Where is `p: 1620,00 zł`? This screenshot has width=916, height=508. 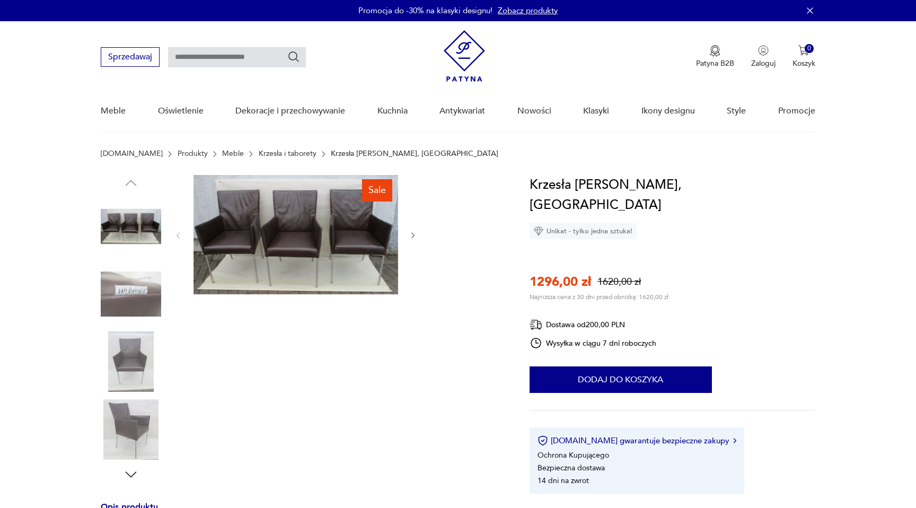 p: 1620,00 zł is located at coordinates (619, 281).